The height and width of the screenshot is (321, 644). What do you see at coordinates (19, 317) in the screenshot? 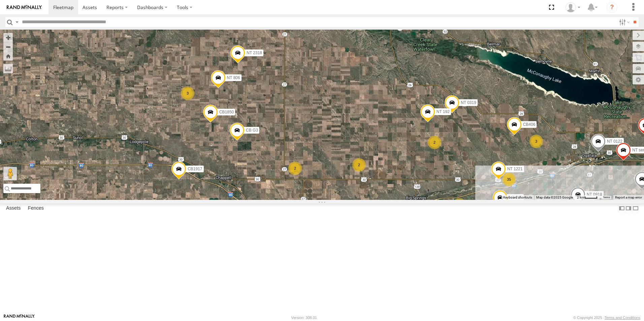
I see `a: Visit our Website` at bounding box center [19, 317].